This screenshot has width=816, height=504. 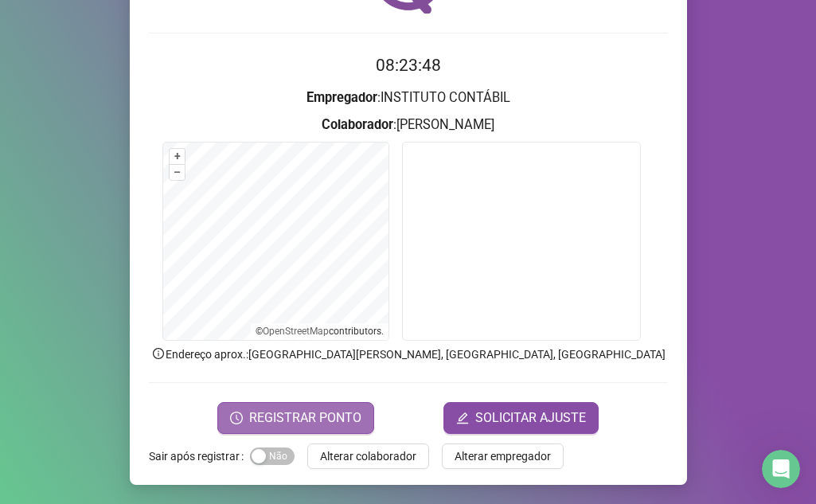 I want to click on span: Alterar empregador, so click(x=502, y=456).